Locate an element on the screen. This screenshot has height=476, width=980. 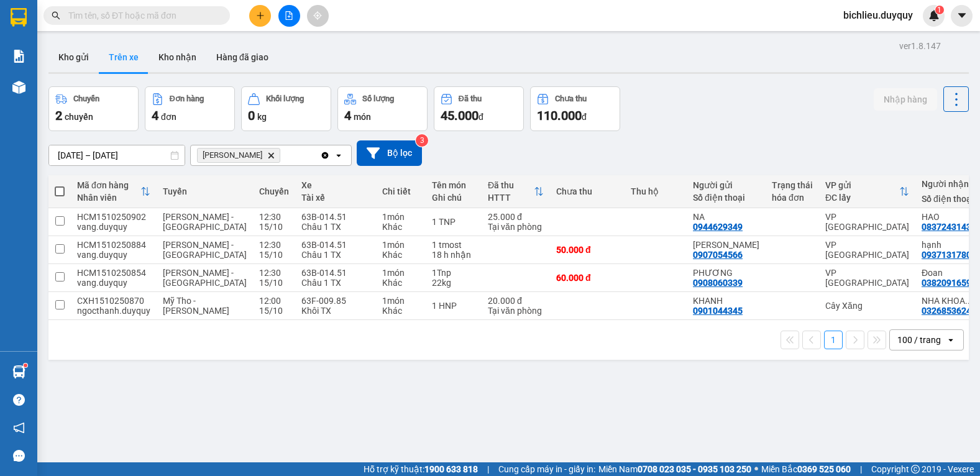
div: 0901044345 is located at coordinates (718, 310).